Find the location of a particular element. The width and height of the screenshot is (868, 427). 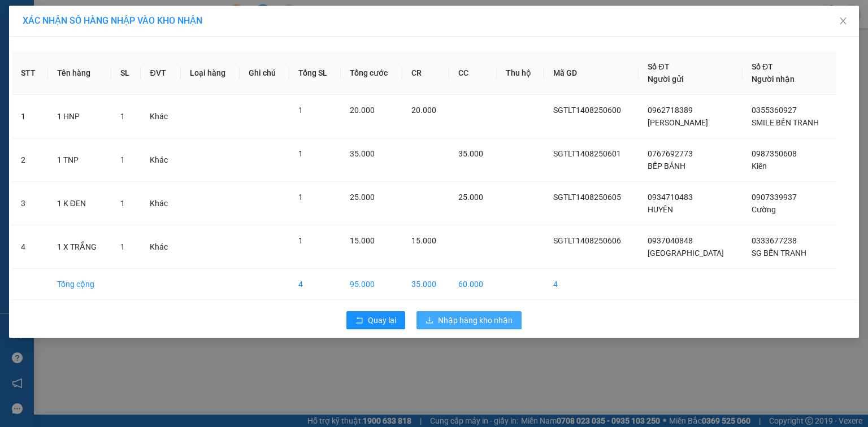

td: 35.000 is located at coordinates (426, 284).